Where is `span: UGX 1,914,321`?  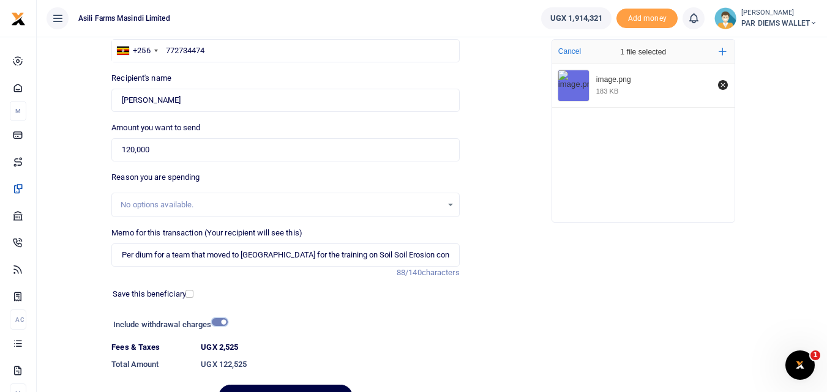
span: UGX 1,914,321 is located at coordinates (576, 18).